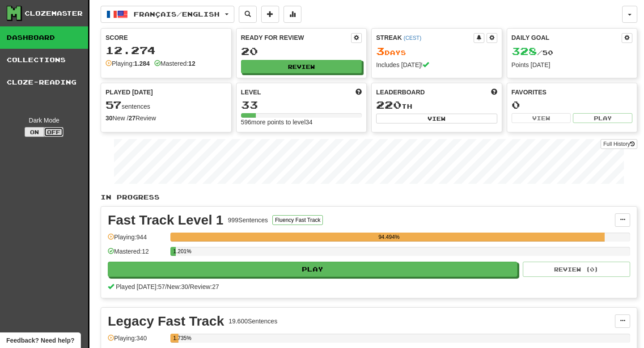  I want to click on a: (CEST), so click(412, 38).